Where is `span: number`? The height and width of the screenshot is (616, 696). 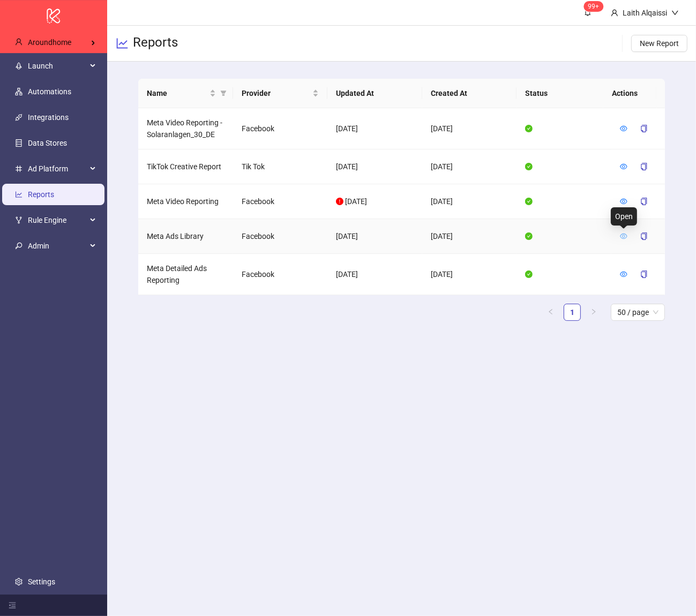
span: number is located at coordinates (18, 168).